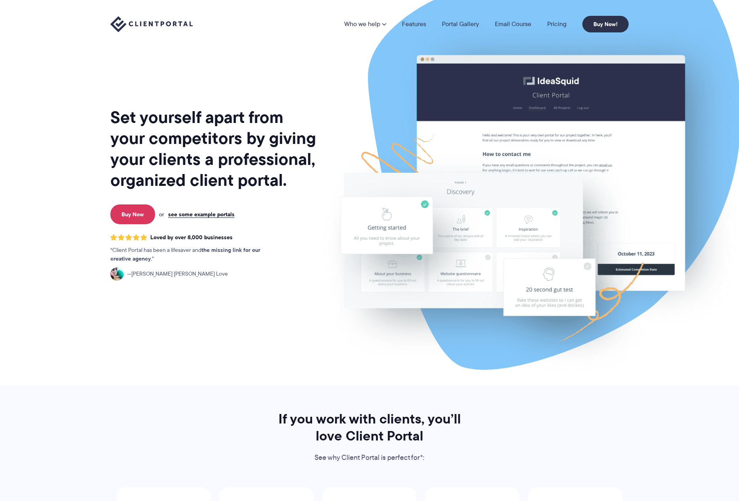 The width and height of the screenshot is (739, 501). I want to click on a: see some example portals, so click(201, 214).